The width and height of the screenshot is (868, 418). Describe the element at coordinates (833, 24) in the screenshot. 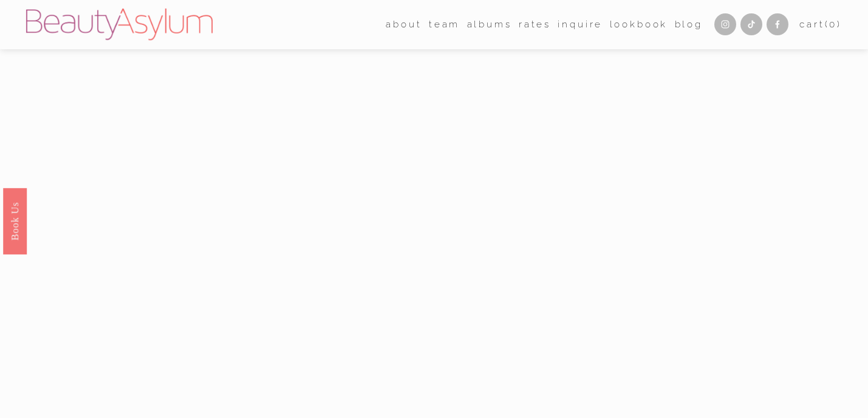

I see `span: 0` at that location.